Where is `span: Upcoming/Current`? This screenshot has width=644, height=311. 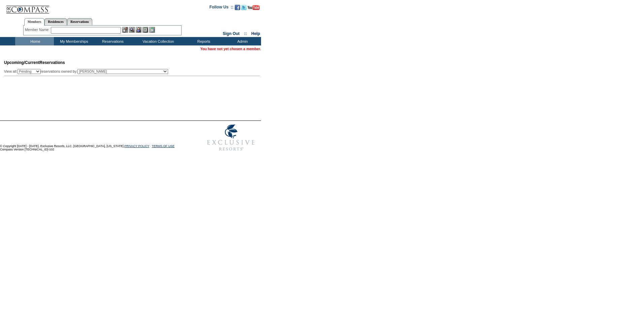 span: Upcoming/Current is located at coordinates (22, 63).